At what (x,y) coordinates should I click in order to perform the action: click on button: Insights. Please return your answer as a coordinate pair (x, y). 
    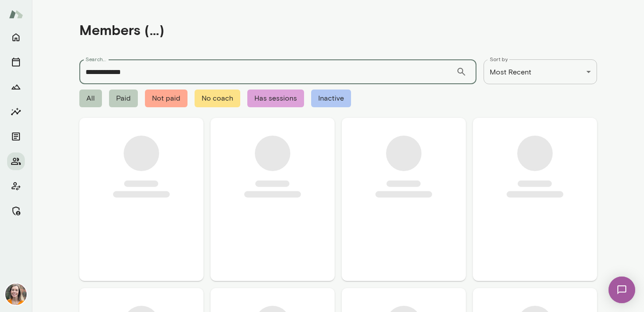
    Looking at the image, I should click on (16, 112).